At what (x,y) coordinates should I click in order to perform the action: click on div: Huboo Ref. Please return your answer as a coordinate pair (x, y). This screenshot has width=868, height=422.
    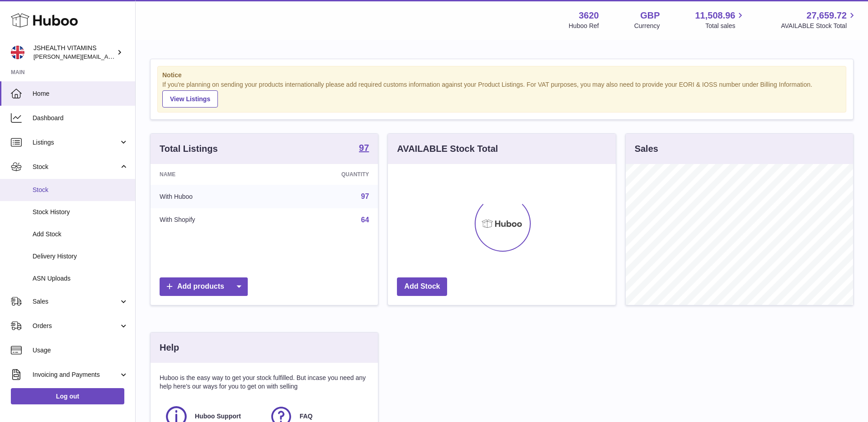
    Looking at the image, I should click on (584, 26).